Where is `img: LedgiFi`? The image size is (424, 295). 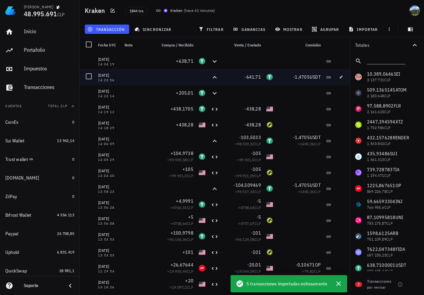 img: LedgiFi is located at coordinates (11, 11).